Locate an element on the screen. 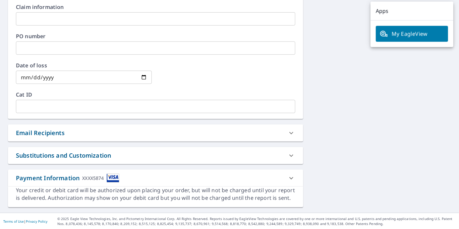 The width and height of the screenshot is (459, 229). label: Date of loss is located at coordinates (84, 65).